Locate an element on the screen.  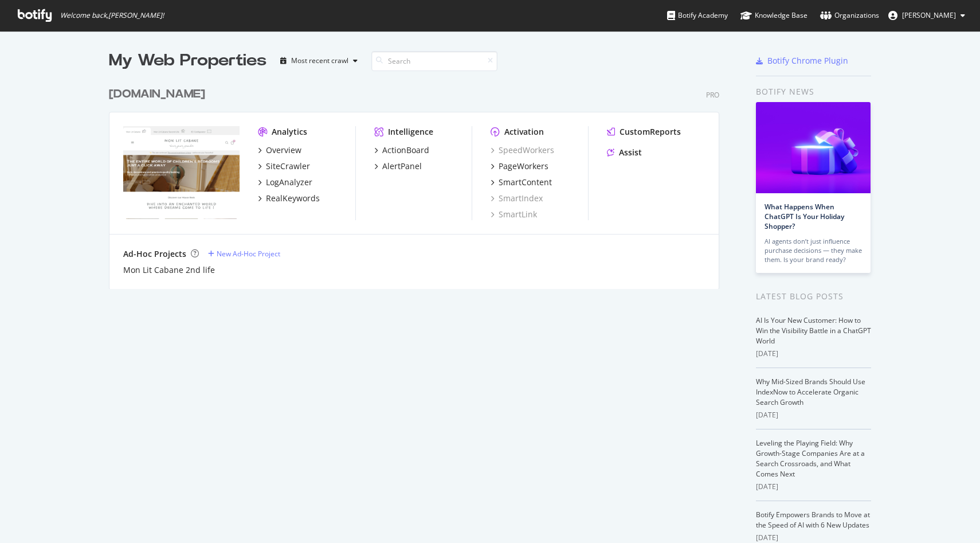
div: SiteCrawler is located at coordinates (288, 166).